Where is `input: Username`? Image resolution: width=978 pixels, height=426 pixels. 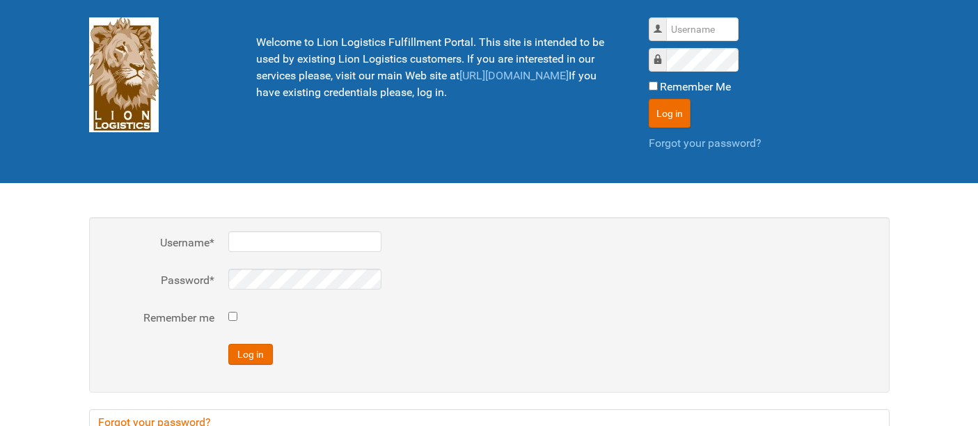 input: Username is located at coordinates (702, 29).